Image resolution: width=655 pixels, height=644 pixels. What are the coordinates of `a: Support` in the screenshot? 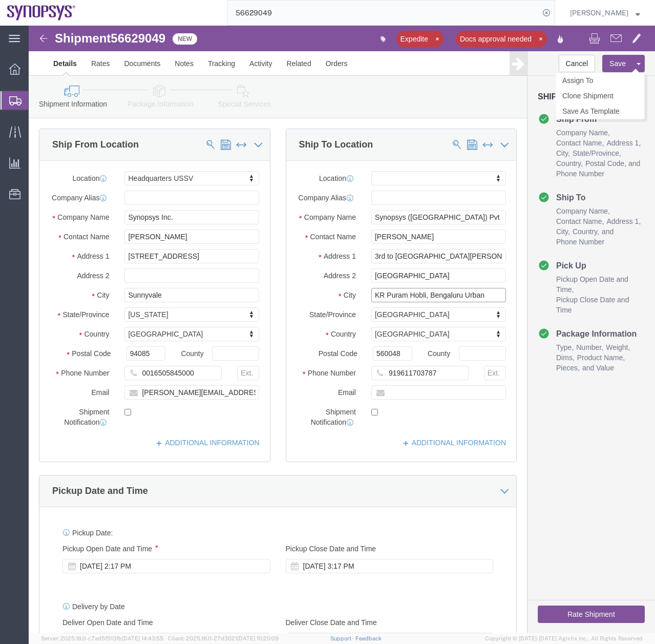 It's located at (343, 638).